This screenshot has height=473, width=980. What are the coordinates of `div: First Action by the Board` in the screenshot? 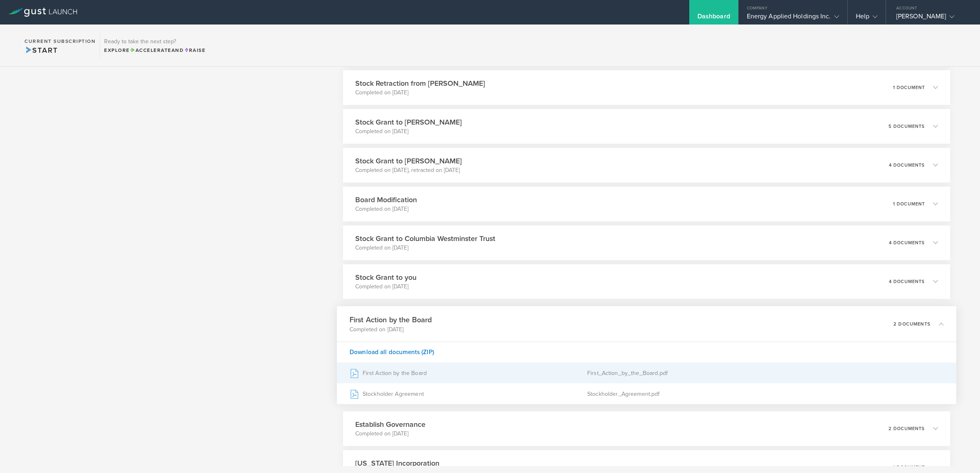 It's located at (468, 372).